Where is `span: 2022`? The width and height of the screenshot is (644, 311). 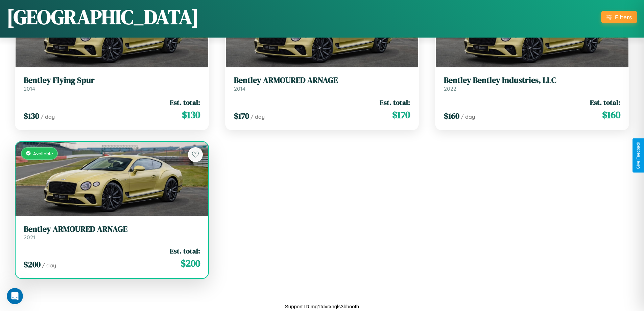 span: 2022 is located at coordinates (450, 89).